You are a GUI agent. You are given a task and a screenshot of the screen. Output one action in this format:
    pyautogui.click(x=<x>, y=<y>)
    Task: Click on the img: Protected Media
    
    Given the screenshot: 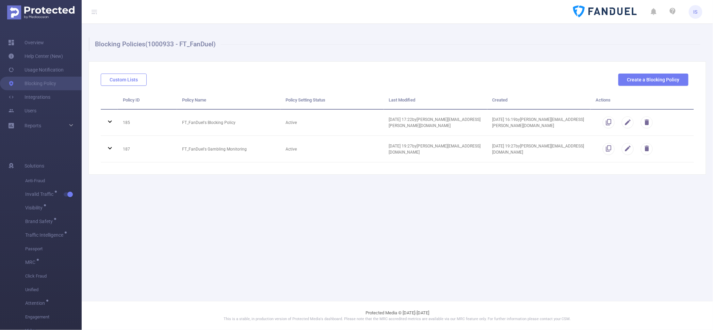 What is the action you would take?
    pyautogui.click(x=41, y=12)
    